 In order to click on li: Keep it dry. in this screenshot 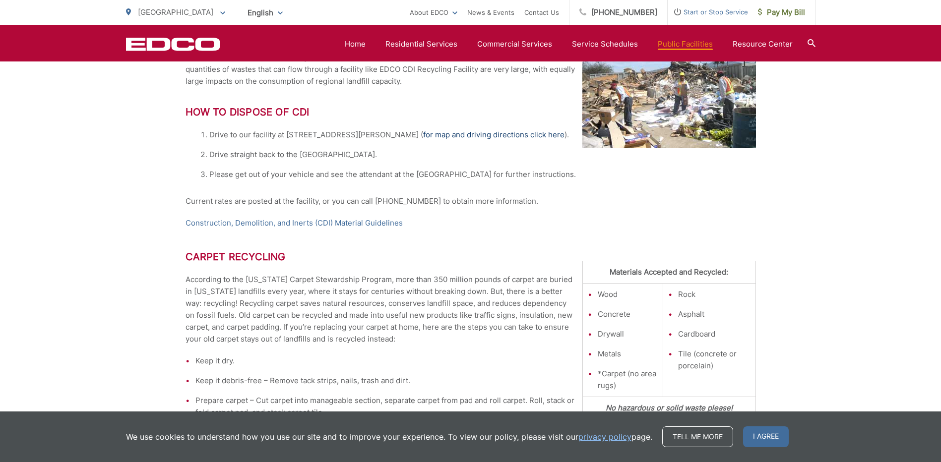, I will do `click(476, 361)`.